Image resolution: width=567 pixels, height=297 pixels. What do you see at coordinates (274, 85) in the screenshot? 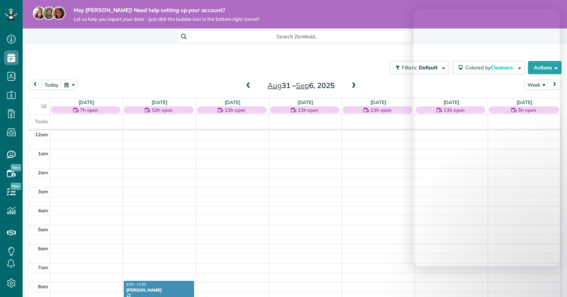
I see `span: Aug` at bounding box center [274, 85].